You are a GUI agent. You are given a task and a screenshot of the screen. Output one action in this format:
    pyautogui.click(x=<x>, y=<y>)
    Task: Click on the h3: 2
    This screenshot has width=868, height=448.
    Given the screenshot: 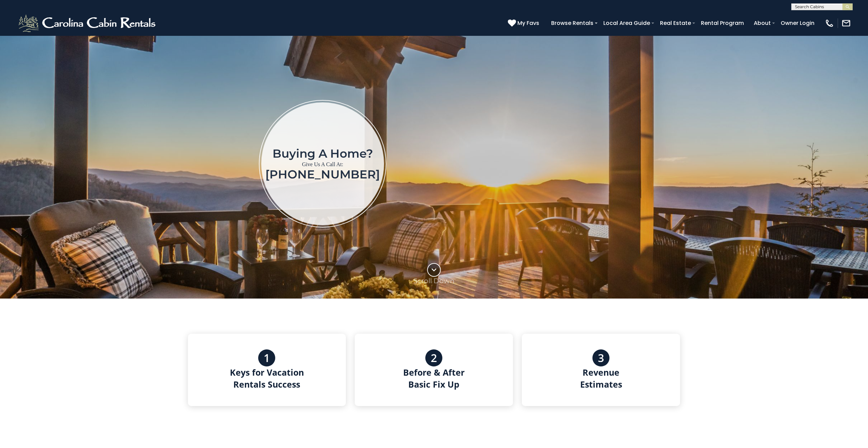 What is the action you would take?
    pyautogui.click(x=434, y=358)
    